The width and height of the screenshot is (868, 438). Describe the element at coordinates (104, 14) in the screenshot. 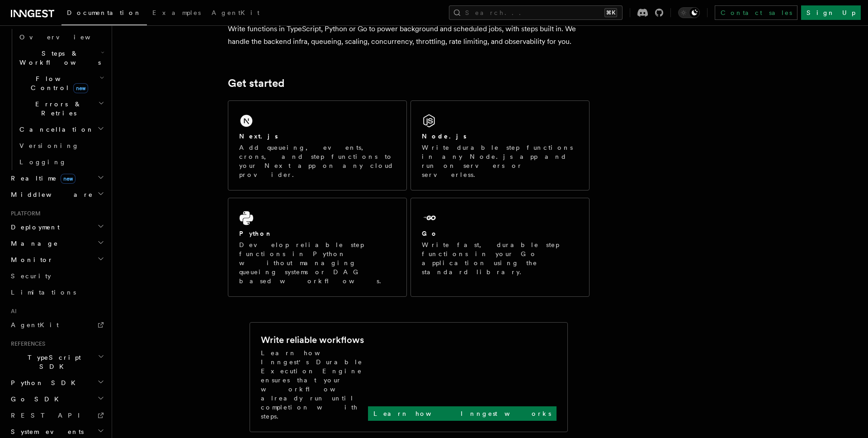

I see `a: Documentation` at that location.